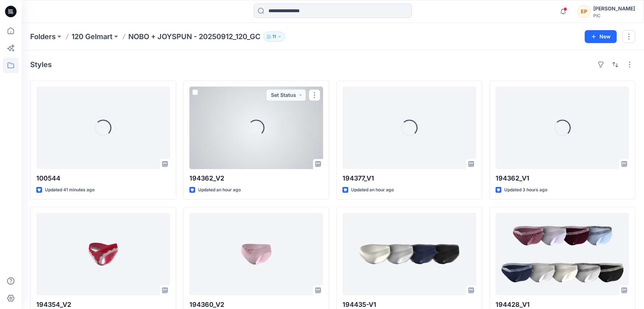 The width and height of the screenshot is (644, 309). I want to click on p: 194362_V1, so click(563, 179).